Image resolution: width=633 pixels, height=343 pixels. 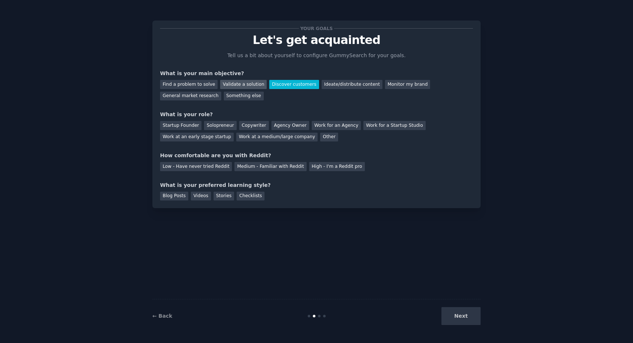 I want to click on div: Work for a Startup Studio, so click(x=394, y=125).